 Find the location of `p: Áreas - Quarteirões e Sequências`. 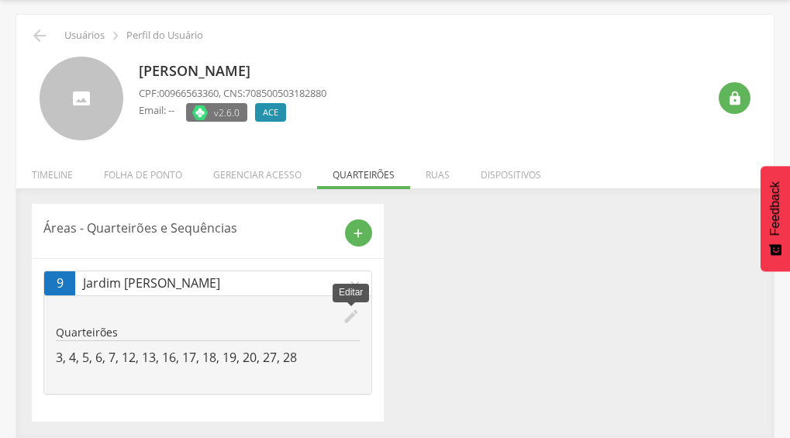

p: Áreas - Quarteirões e Sequências is located at coordinates (188, 228).